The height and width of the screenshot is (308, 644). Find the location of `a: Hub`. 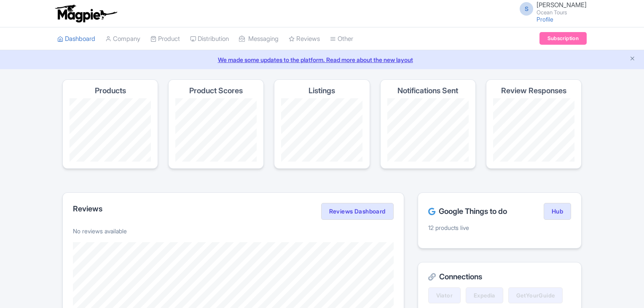

a: Hub is located at coordinates (557, 212).